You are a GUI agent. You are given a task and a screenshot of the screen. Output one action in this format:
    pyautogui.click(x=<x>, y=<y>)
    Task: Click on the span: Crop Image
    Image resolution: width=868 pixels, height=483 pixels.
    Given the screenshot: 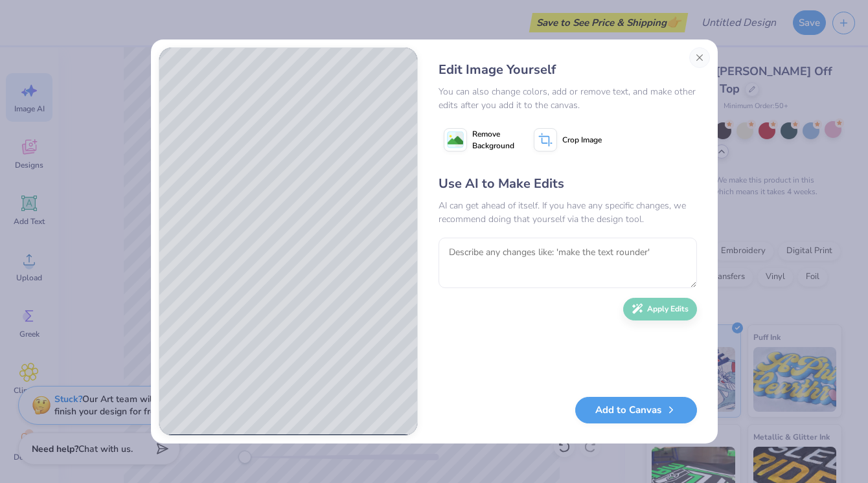 What is the action you would take?
    pyautogui.click(x=582, y=140)
    